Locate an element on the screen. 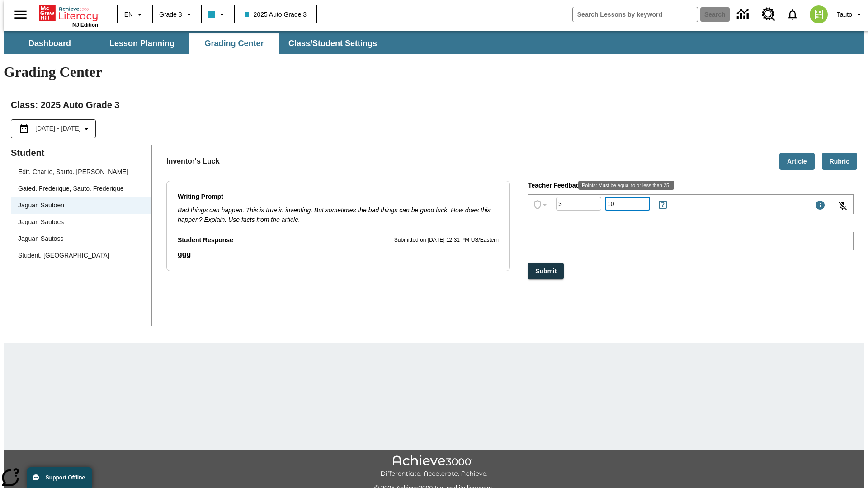 The image size is (868, 488). span: Tauto is located at coordinates (845, 14).